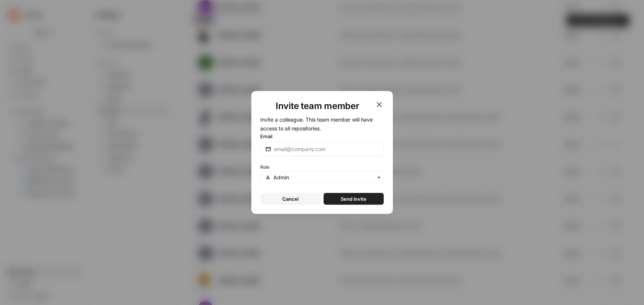 This screenshot has height=305, width=644. I want to click on span: Role, so click(265, 167).